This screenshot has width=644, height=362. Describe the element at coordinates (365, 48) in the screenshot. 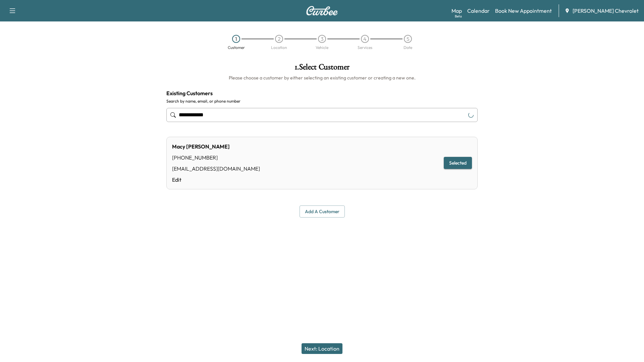

I see `div: Services` at that location.